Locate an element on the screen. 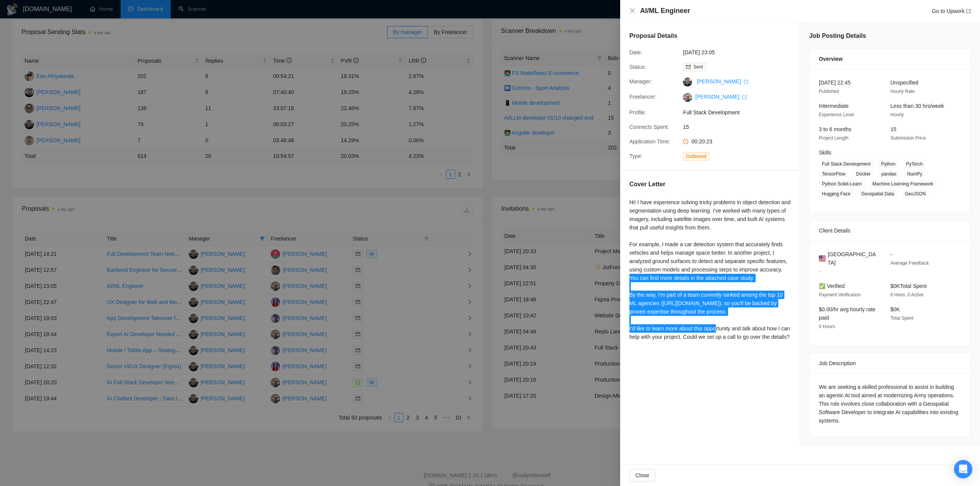 The width and height of the screenshot is (980, 486). span: 00:20:23 is located at coordinates (701, 141).